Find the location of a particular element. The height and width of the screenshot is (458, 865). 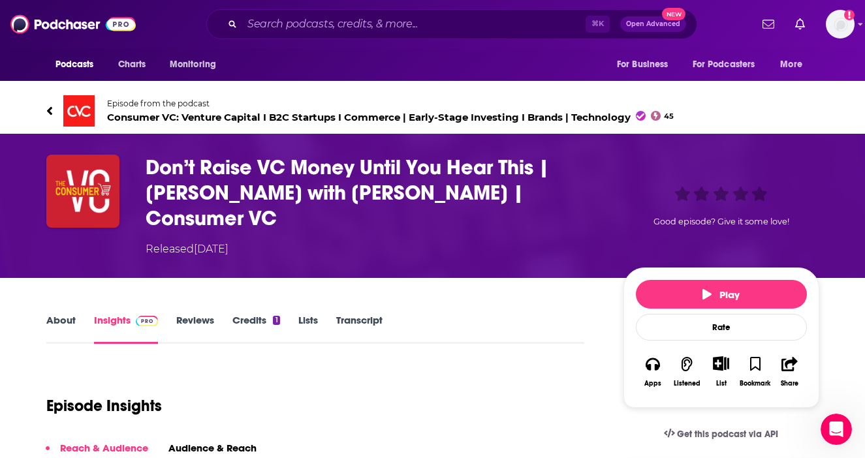

a: Get this podcast via API is located at coordinates (721, 434).